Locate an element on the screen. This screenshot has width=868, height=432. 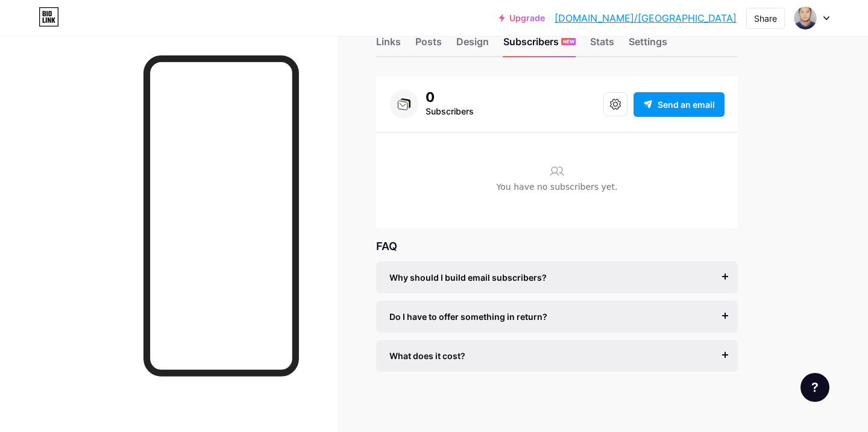
div: Share is located at coordinates (765, 18).